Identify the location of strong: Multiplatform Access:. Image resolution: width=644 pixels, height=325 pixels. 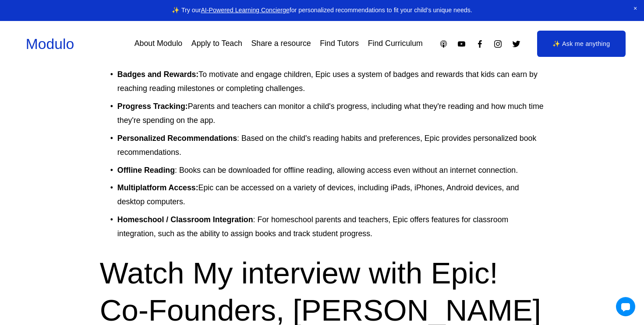
(158, 188).